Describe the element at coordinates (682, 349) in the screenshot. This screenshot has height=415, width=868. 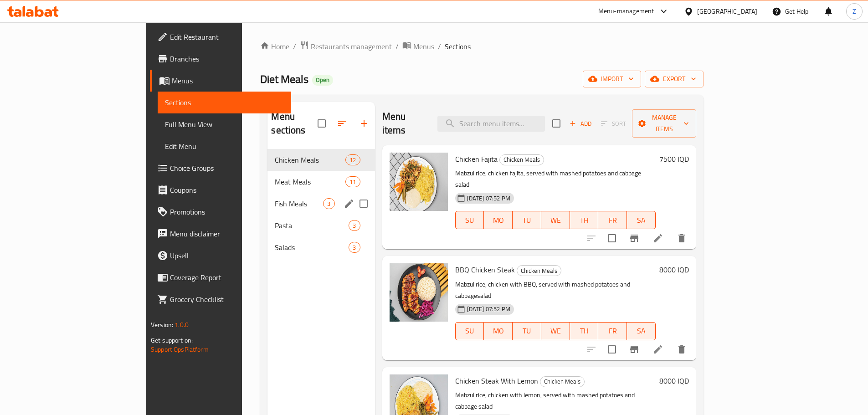
I see `button: delete` at that location.